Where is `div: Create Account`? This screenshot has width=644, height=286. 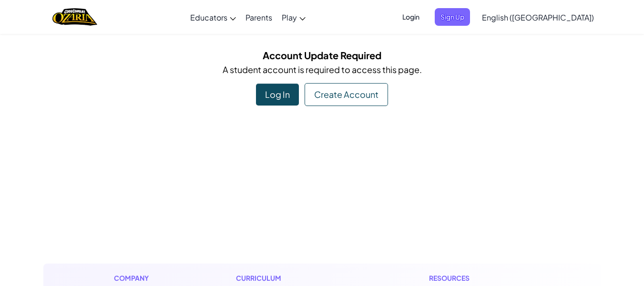 div: Create Account is located at coordinates (346, 95).